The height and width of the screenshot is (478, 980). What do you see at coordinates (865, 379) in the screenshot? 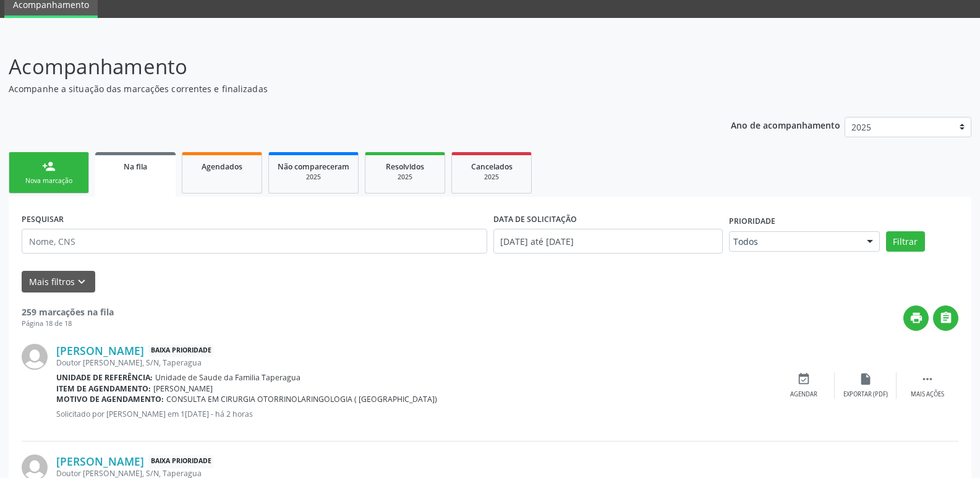
I see `i: insert_drive_file` at bounding box center [865, 379].